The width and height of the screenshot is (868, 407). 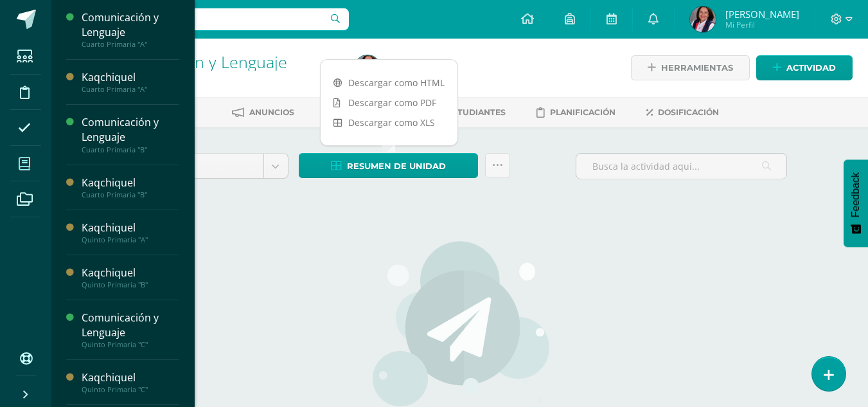 What do you see at coordinates (576, 112) in the screenshot?
I see `a: Planificación` at bounding box center [576, 112].